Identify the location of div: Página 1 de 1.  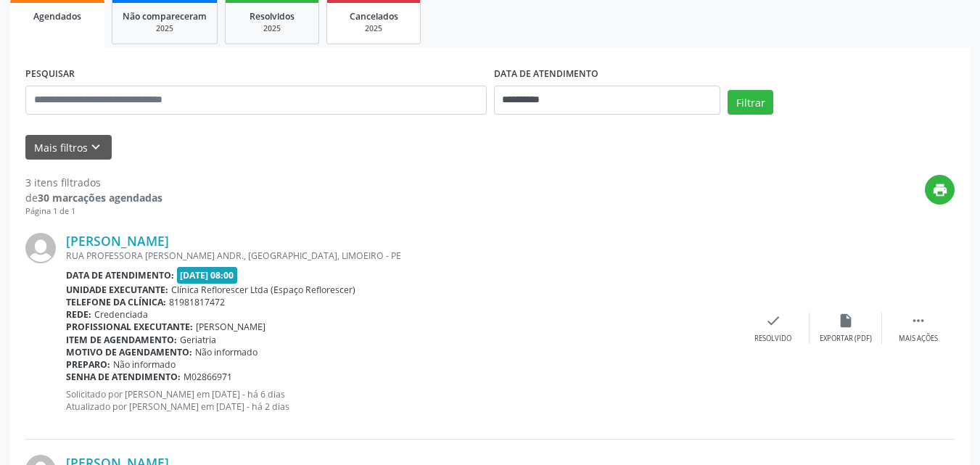
(93, 211).